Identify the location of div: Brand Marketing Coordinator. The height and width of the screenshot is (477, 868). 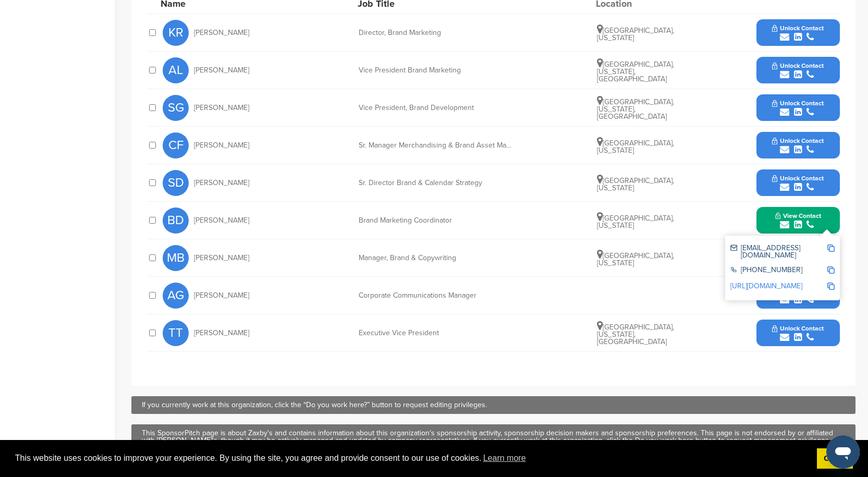
(437, 220).